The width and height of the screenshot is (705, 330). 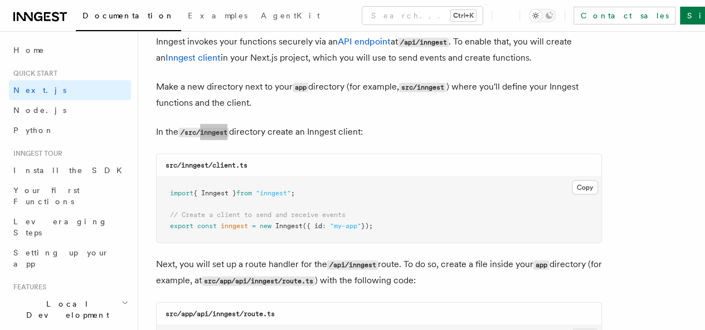 I want to click on p: Inngest invokes your functions securely via an at . To enable that, you will create an in your Ne..., so click(x=379, y=50).